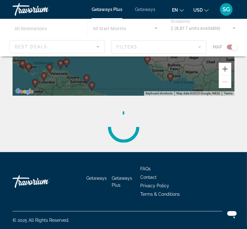  What do you see at coordinates (145, 169) in the screenshot?
I see `span: FAQs` at bounding box center [145, 169].